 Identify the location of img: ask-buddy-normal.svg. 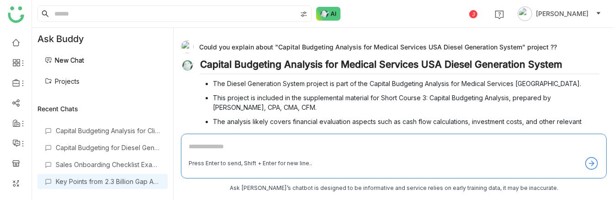
(328, 14).